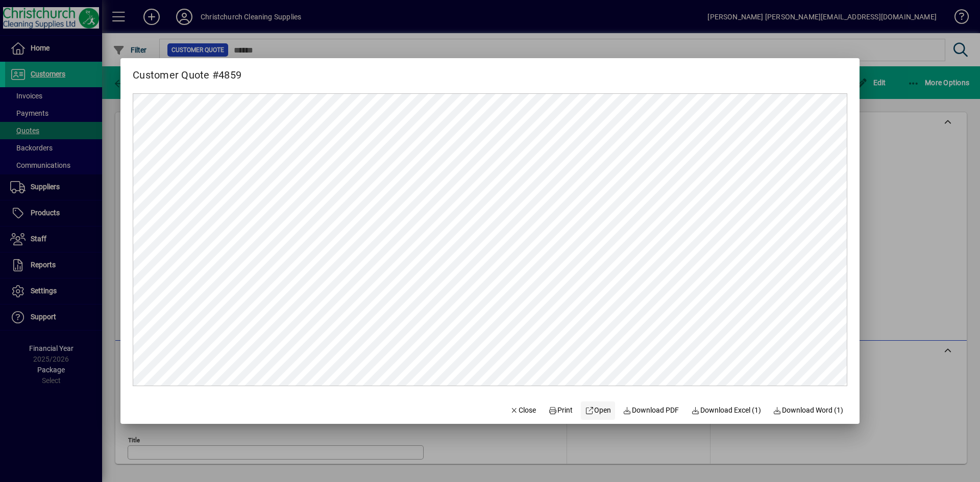 The image size is (980, 482). What do you see at coordinates (651, 411) in the screenshot?
I see `a: Download PDF` at bounding box center [651, 411].